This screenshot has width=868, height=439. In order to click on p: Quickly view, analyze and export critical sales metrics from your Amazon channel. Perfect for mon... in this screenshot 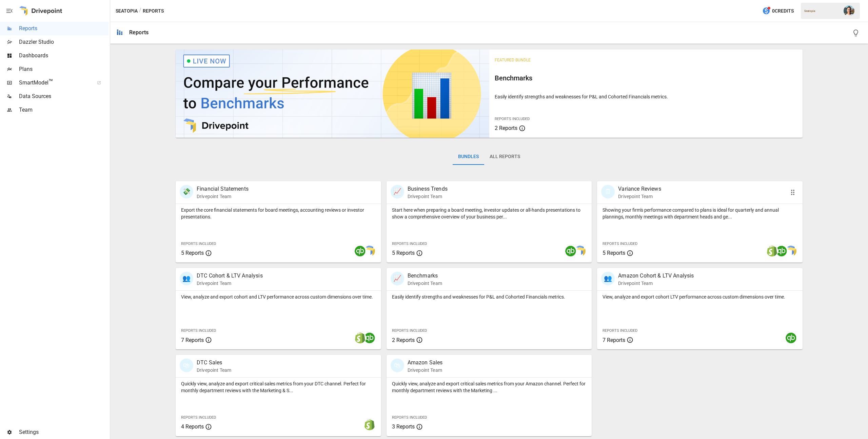, I will do `click(490, 387)`.